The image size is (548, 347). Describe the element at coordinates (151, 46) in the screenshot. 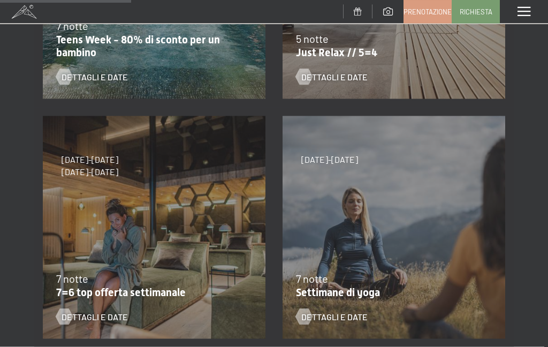

I see `p: Teens Week - 80% di sconto per un bambino` at that location.